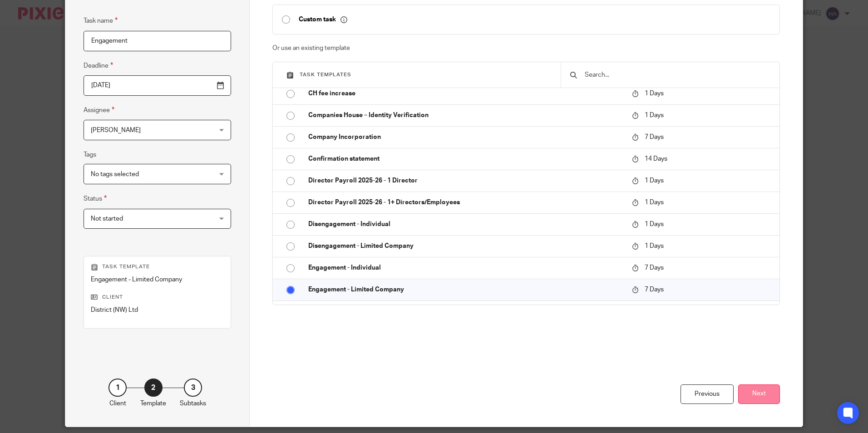  What do you see at coordinates (465, 268) in the screenshot?
I see `p: Engagement - Individual` at bounding box center [465, 268].